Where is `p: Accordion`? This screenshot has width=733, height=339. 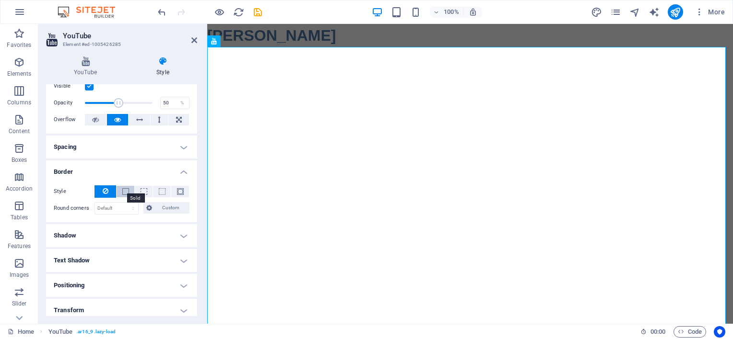 p: Accordion is located at coordinates (19, 189).